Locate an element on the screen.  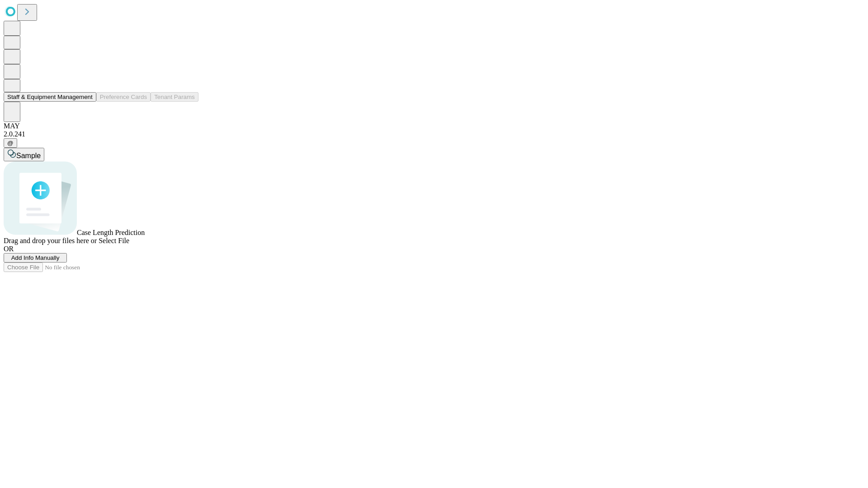
span: Sample is located at coordinates (28, 156).